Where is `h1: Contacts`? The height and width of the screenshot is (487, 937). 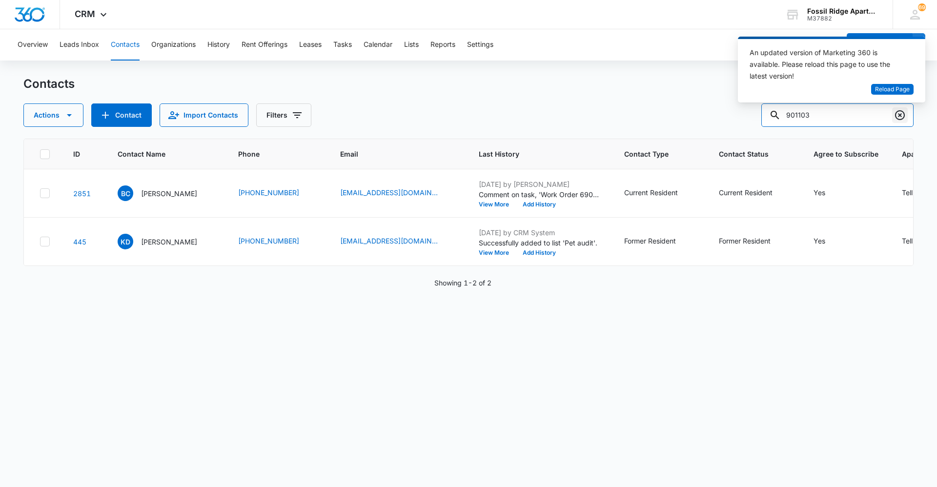
h1: Contacts is located at coordinates (49, 84).